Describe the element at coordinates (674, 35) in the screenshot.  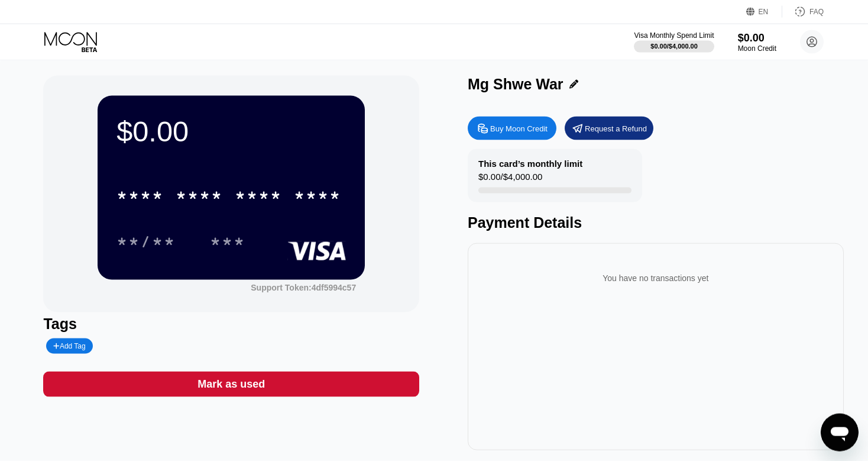
I see `div: Visa Monthly Spend Limit` at that location.